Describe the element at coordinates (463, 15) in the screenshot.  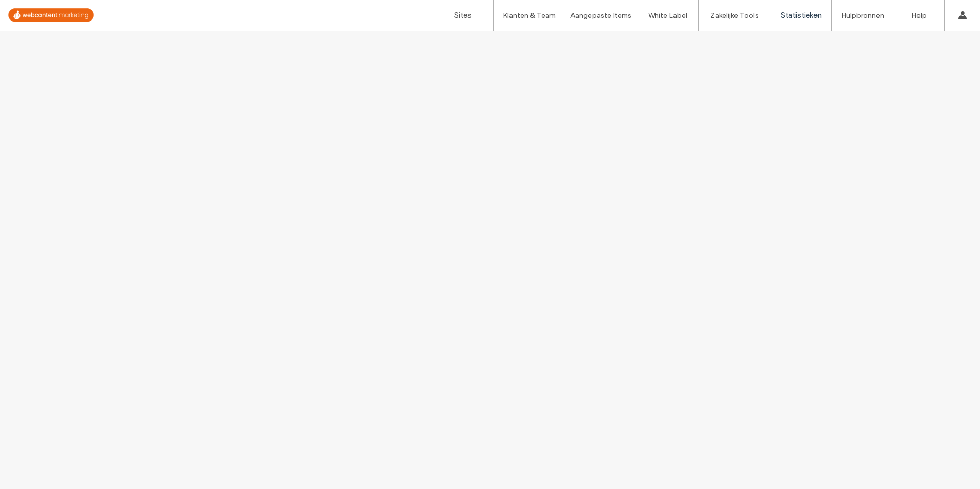
I see `label: Sites` at that location.